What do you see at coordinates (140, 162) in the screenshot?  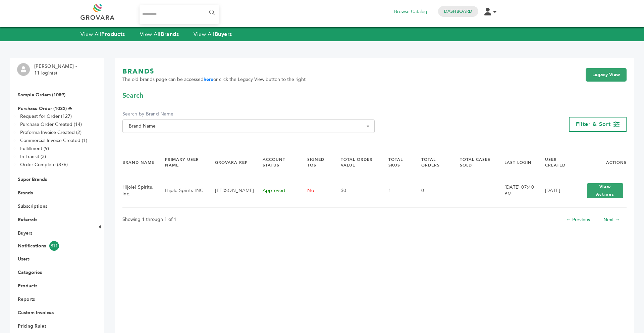 I see `th: Brand Name` at bounding box center [140, 162].